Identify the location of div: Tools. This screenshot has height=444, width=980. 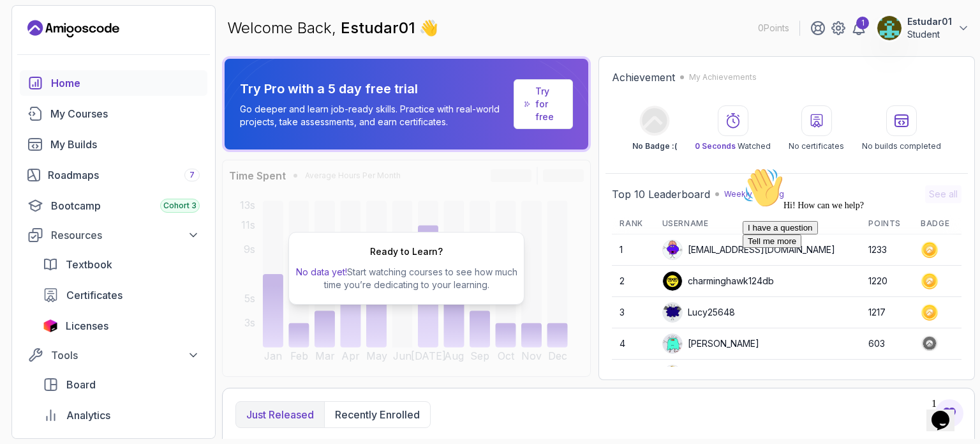
(125, 356).